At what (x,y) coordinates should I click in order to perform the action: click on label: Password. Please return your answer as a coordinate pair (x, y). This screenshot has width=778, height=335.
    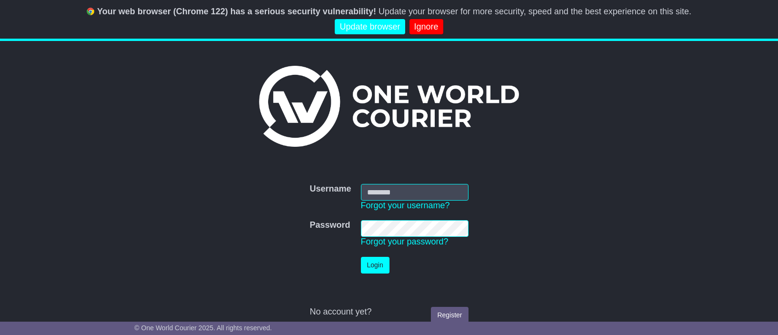
    Looking at the image, I should click on (329, 225).